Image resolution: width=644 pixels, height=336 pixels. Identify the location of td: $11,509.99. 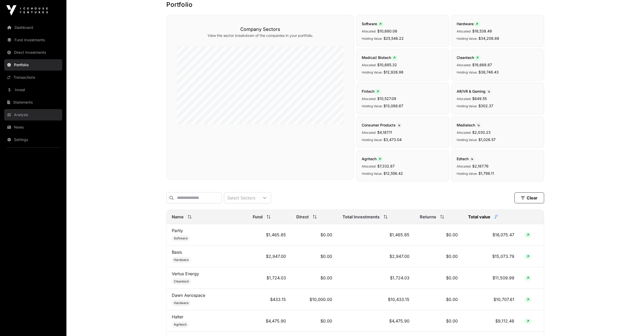
(491, 278).